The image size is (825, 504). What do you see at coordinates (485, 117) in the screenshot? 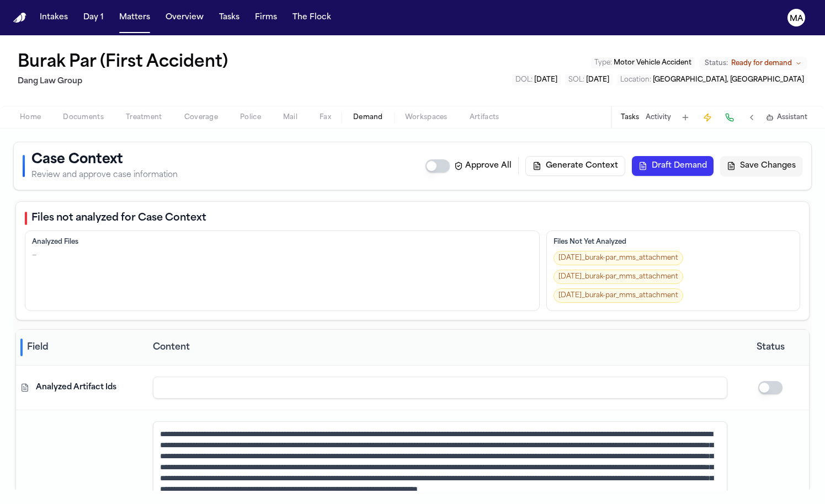
I see `span: Artifacts` at bounding box center [485, 117].